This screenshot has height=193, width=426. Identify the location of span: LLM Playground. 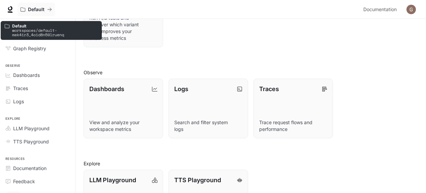
(31, 128).